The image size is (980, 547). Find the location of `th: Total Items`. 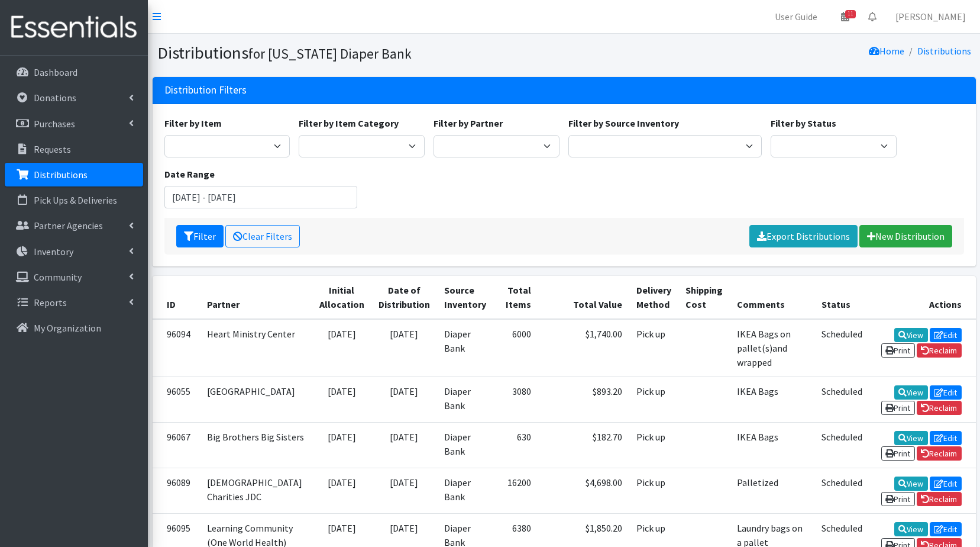

th: Total Items is located at coordinates (516, 298).